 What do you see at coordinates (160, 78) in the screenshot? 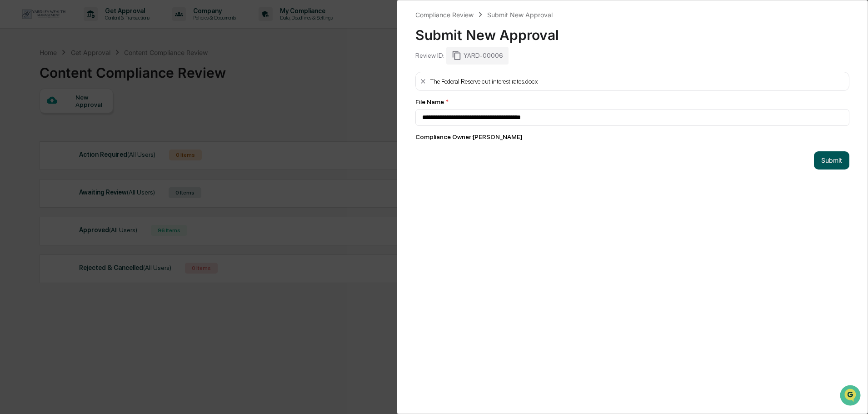
I see `button: Start new chat` at bounding box center [160, 78].